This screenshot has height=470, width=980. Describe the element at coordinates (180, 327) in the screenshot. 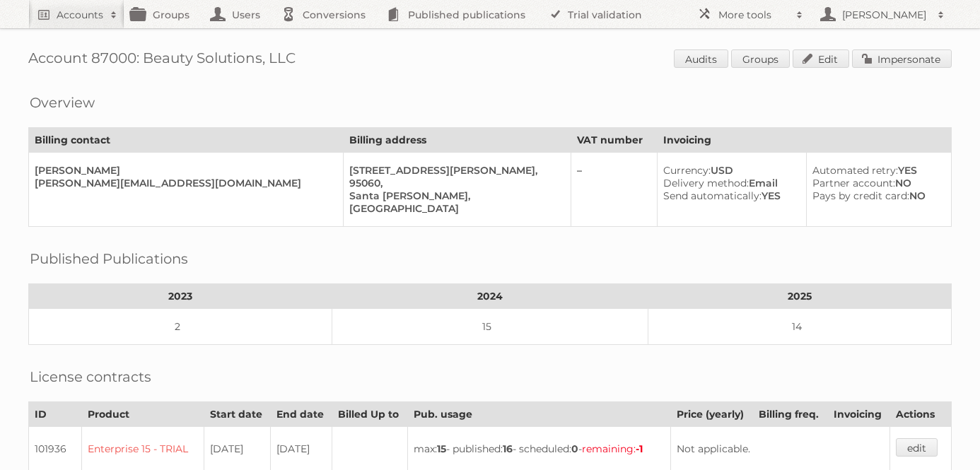

I see `td: 2` at that location.